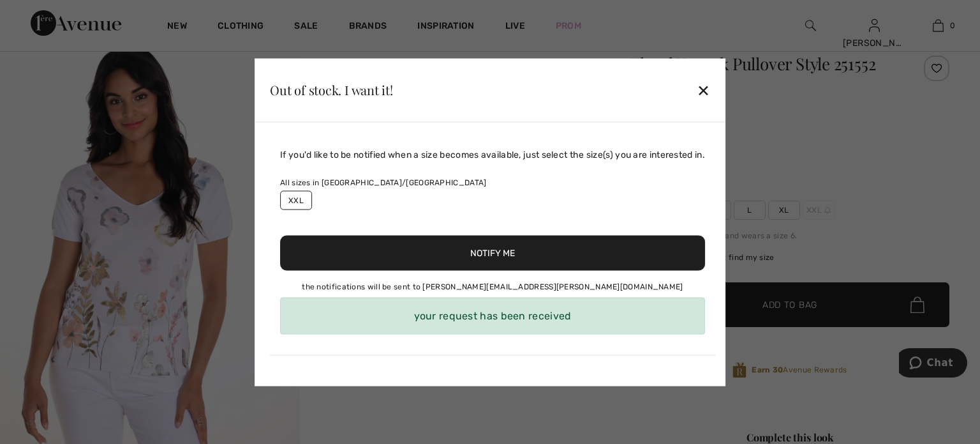 This screenshot has width=980, height=444. I want to click on span: Chat, so click(41, 15).